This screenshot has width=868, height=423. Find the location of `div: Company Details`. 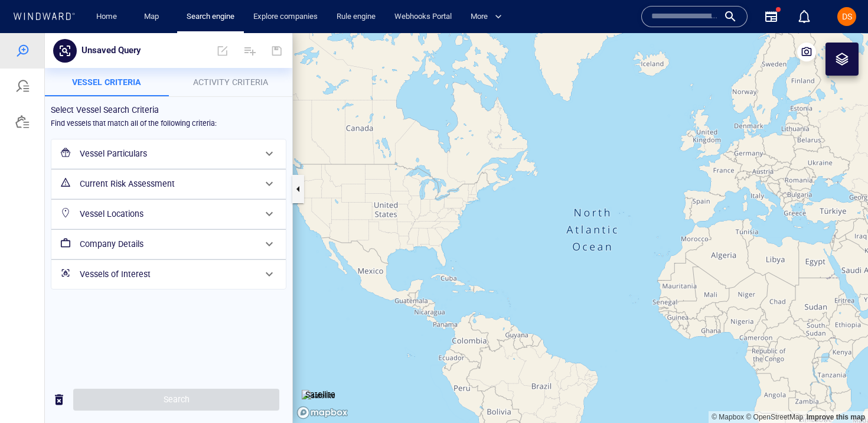

div: Company Details is located at coordinates (168, 210).